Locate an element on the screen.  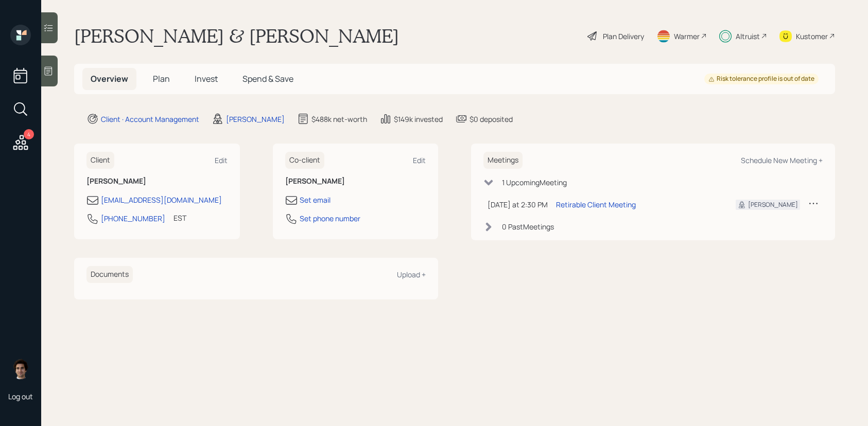
div: Schedule New Meeting + is located at coordinates (782, 160).